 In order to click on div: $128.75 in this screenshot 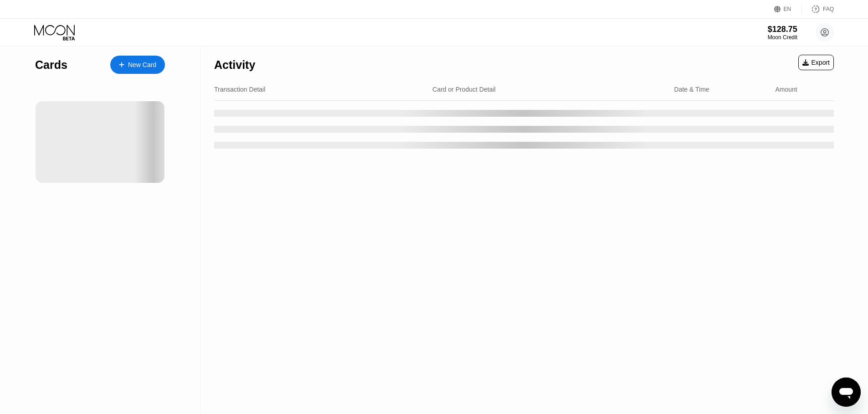, I will do `click(782, 29)`.